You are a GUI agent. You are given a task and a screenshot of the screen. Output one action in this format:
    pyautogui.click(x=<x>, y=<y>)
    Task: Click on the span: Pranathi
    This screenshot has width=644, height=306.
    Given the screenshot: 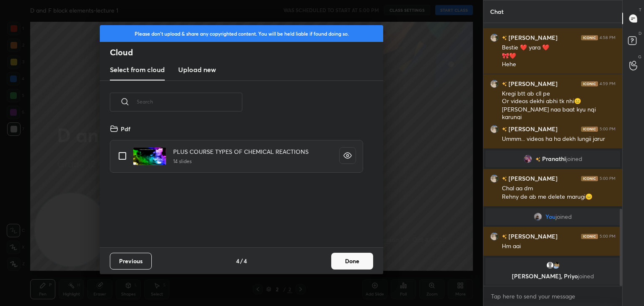 What is the action you would take?
    pyautogui.click(x=554, y=159)
    